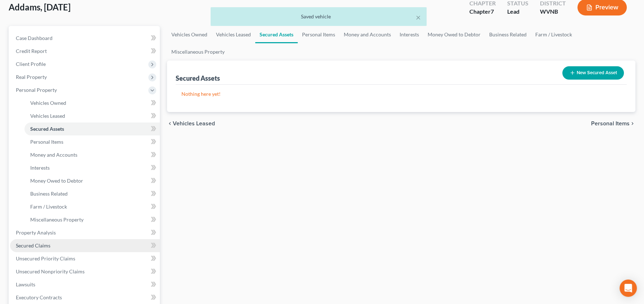 This screenshot has width=644, height=304. Describe the element at coordinates (85, 285) in the screenshot. I see `a: Lawsuits` at that location.